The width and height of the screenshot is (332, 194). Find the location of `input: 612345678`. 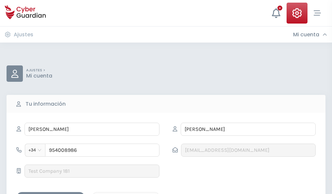

input: 612345678 is located at coordinates (102, 150).